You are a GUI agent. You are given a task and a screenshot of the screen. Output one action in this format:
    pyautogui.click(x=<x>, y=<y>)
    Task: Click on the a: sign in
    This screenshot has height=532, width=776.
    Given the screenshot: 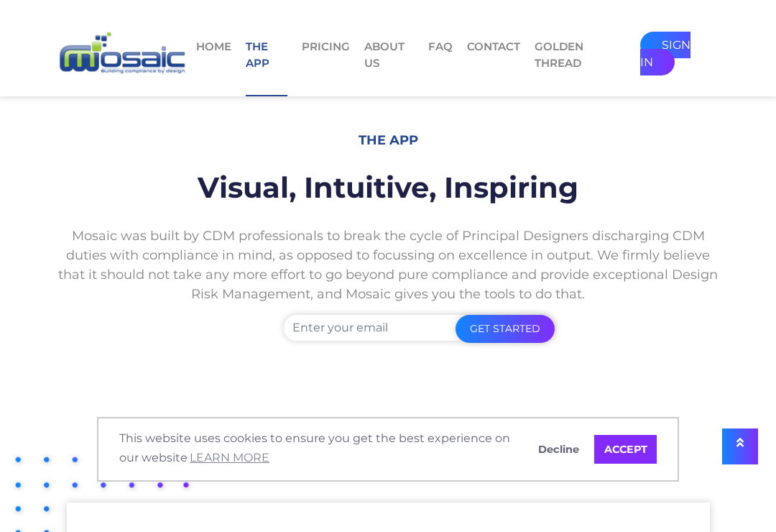 What is the action you would take?
    pyautogui.click(x=665, y=53)
    